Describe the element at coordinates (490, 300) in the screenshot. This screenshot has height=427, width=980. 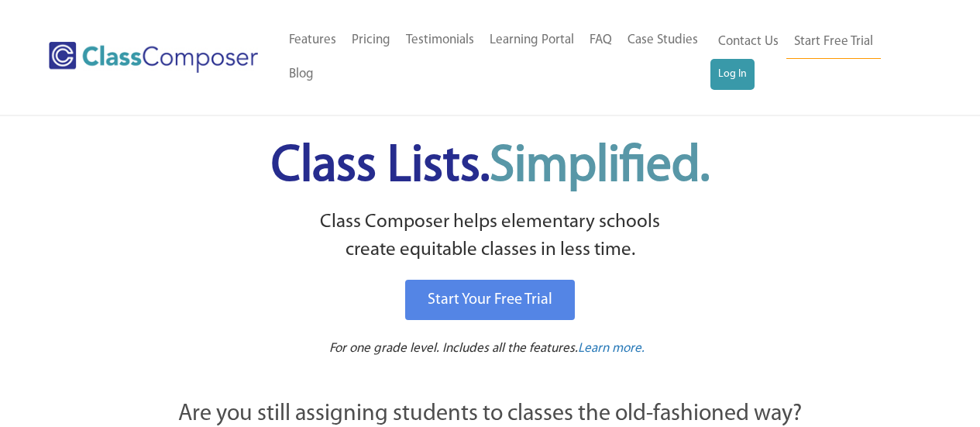
I see `span: Start Your Free Trial` at that location.